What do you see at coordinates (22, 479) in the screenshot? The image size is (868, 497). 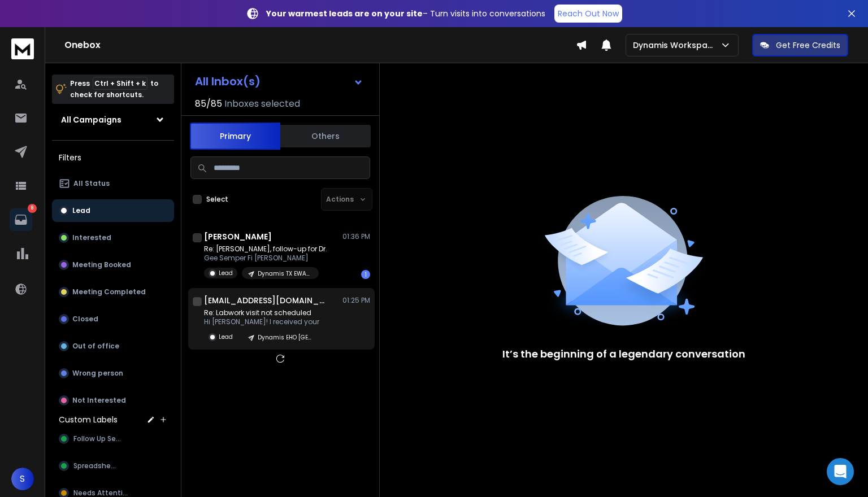 I see `button: S` at bounding box center [22, 479].